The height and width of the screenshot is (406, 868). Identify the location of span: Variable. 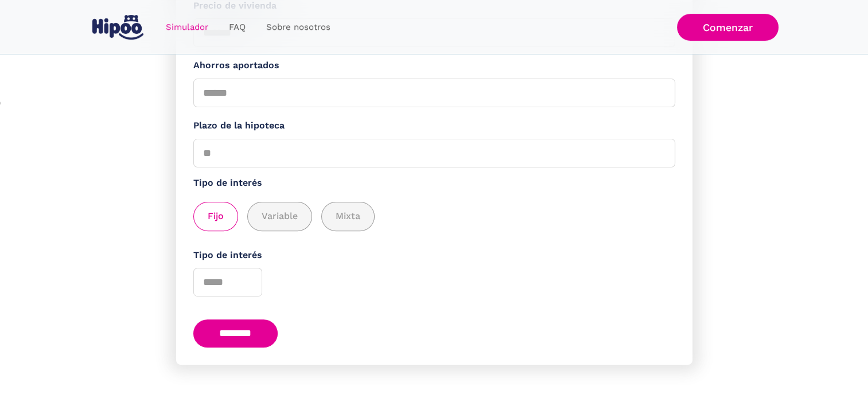
(279, 216).